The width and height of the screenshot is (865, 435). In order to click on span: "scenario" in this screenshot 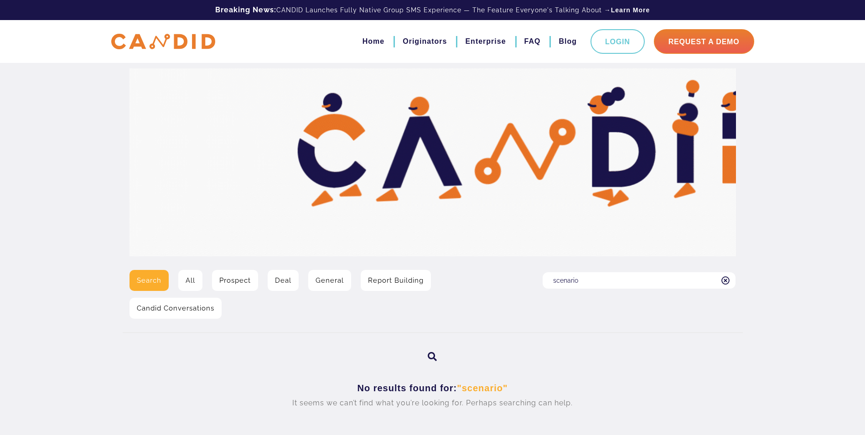, I will do `click(482, 388)`.